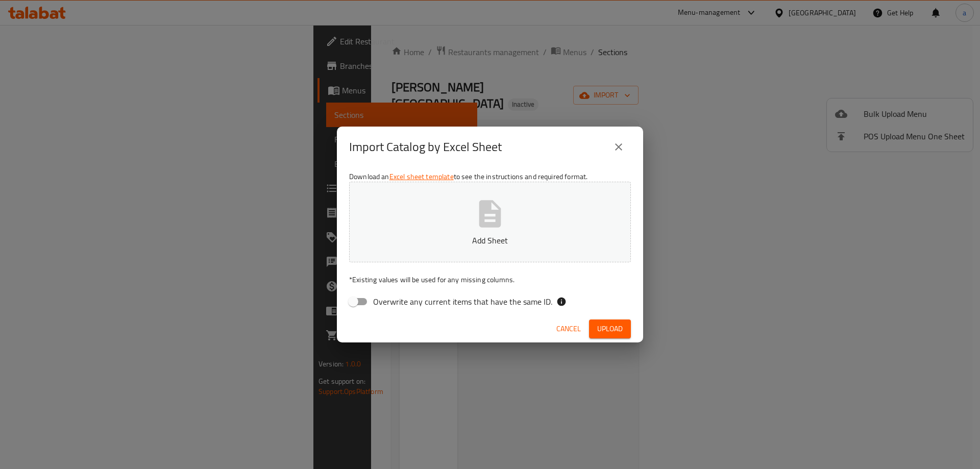 This screenshot has height=469, width=980. Describe the element at coordinates (561, 302) in the screenshot. I see `svg: If the overwrite option isn't selected, then the items that match an existing ID will be ignored ...` at that location.